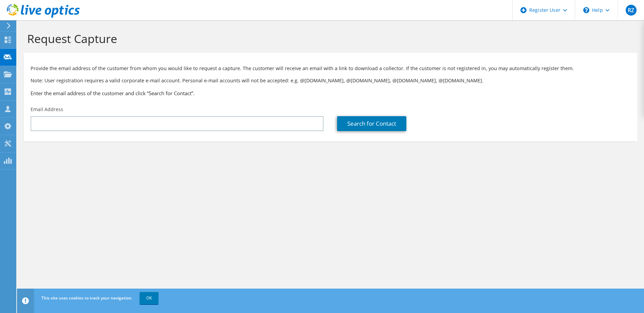 Image resolution: width=644 pixels, height=313 pixels. What do you see at coordinates (331, 69) in the screenshot?
I see `p: Provide the email address of the customer from whom you would like to request a capture. The cust...` at bounding box center [331, 69].